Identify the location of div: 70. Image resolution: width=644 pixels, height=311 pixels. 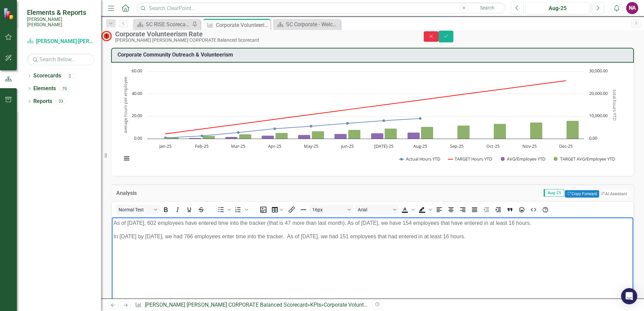
(65, 89).